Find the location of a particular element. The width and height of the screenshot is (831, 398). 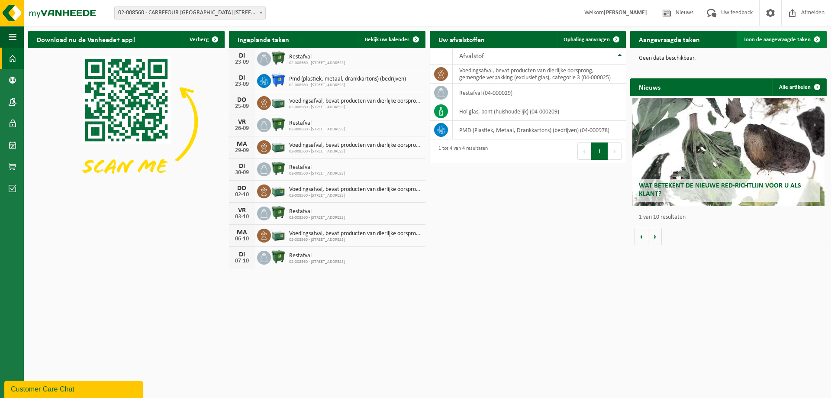

div: 07-10 is located at coordinates (242, 261).